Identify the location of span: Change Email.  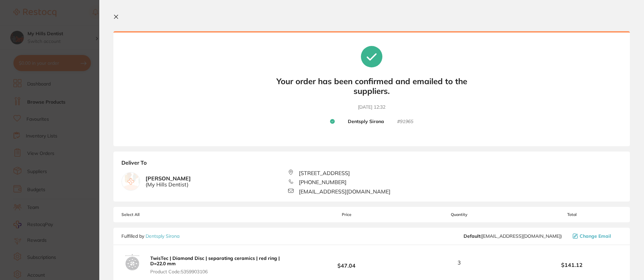
(595, 236).